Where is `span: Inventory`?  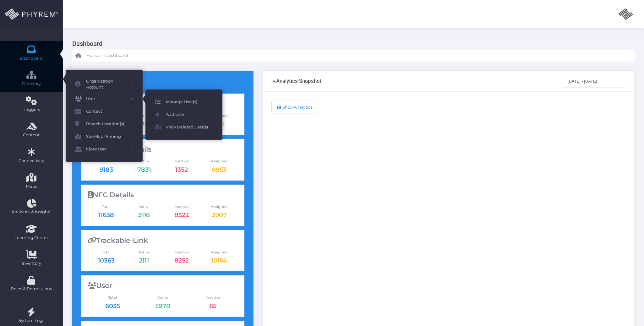
span: Inventory is located at coordinates (31, 264).